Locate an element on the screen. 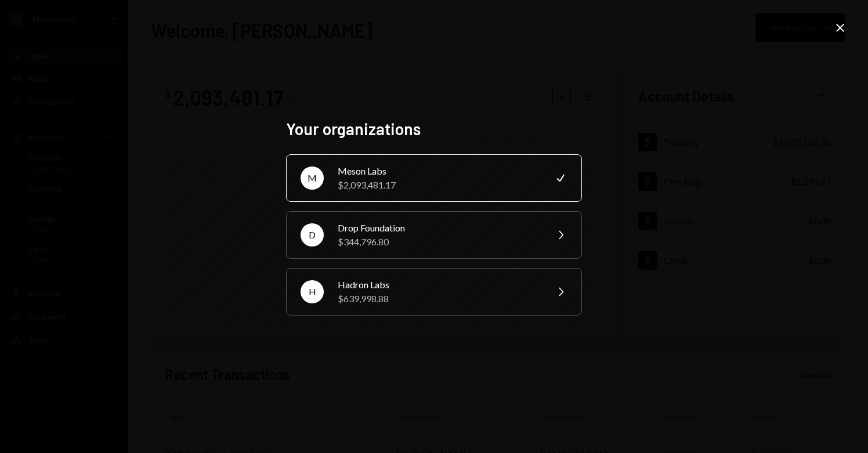 This screenshot has height=453, width=868. div: M is located at coordinates (312, 178).